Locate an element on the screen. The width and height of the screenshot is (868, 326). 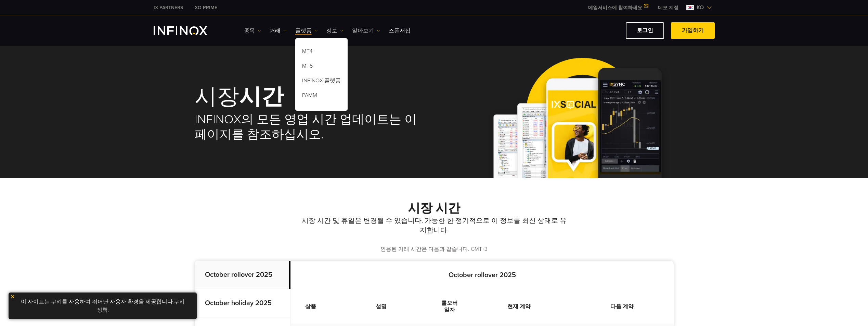
a: INFINOX 플랫폼 is located at coordinates (321, 82).